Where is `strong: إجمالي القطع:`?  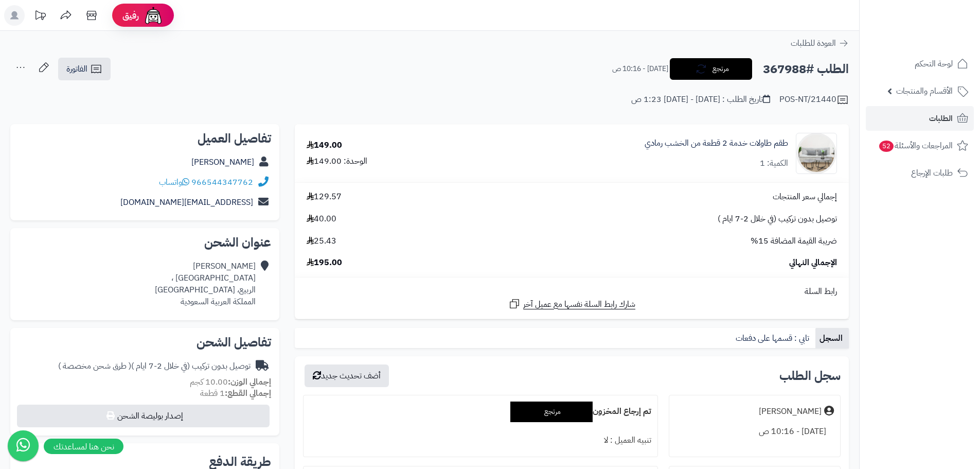
strong: إجمالي القطع: is located at coordinates (248, 393).